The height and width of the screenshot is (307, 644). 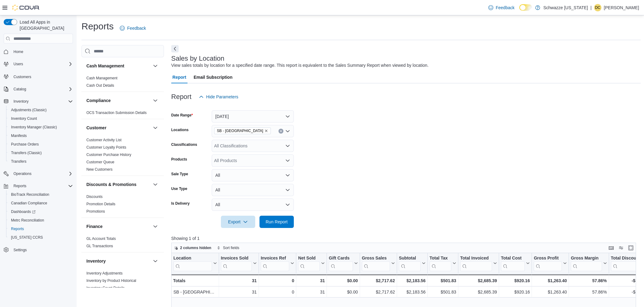 I want to click on a: Manifests, so click(x=19, y=136).